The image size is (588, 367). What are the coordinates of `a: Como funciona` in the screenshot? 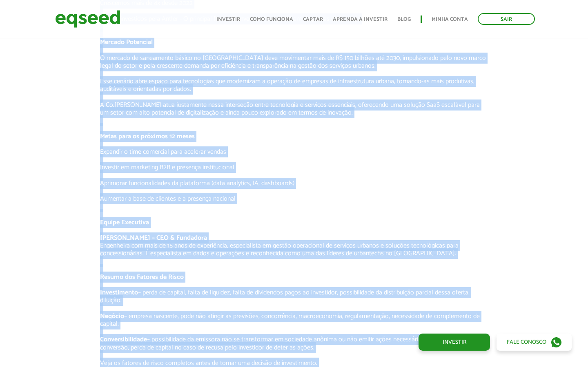 It's located at (272, 19).